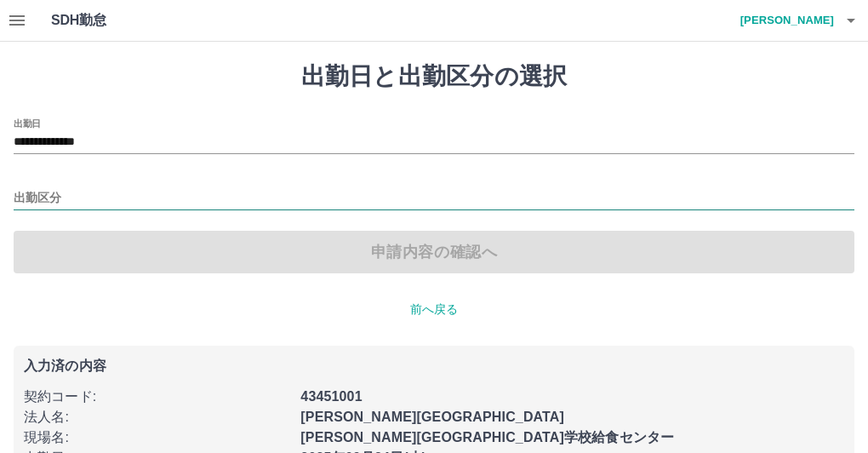  Describe the element at coordinates (28, 123) in the screenshot. I see `label: 出勤日` at that location.